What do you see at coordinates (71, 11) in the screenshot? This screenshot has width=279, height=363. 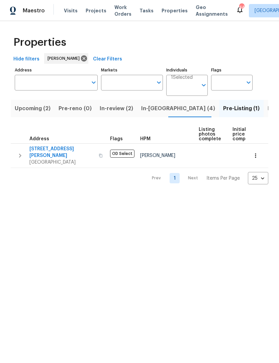 I see `span: Visits` at bounding box center [71, 11].